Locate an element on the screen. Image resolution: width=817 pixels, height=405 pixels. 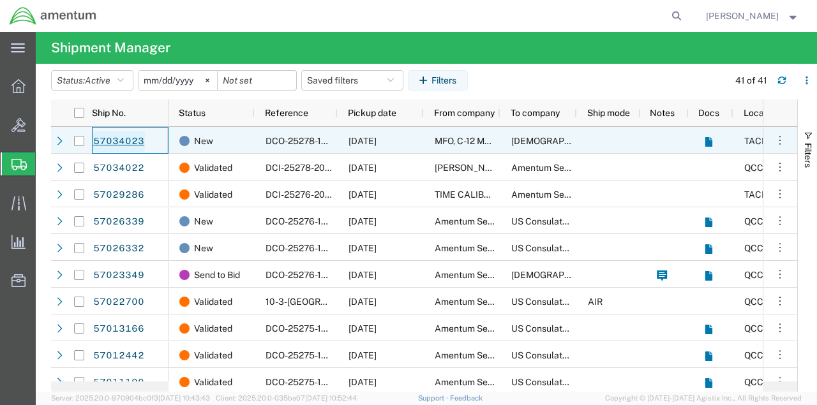
span: DCI-25276-201539 is located at coordinates (306, 195).